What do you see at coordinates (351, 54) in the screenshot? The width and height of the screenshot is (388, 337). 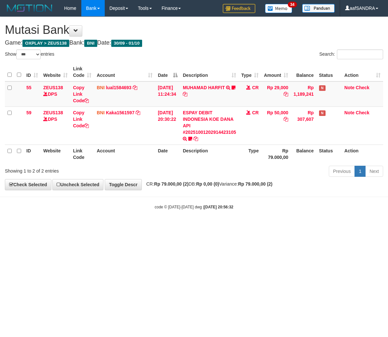 I see `label: Search:` at bounding box center [351, 54].